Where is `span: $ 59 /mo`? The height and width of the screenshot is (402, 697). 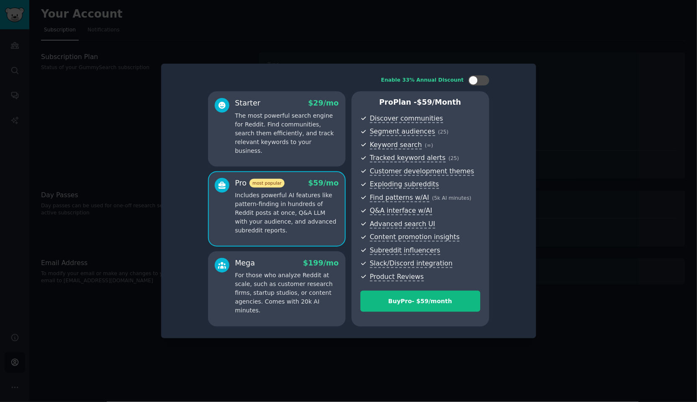 span: $ 59 /mo is located at coordinates (323, 183).